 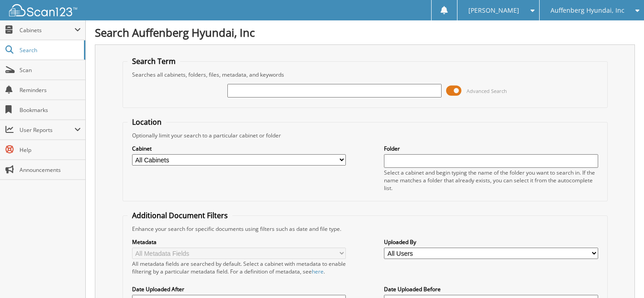 I want to click on label: Metadata, so click(x=239, y=242).